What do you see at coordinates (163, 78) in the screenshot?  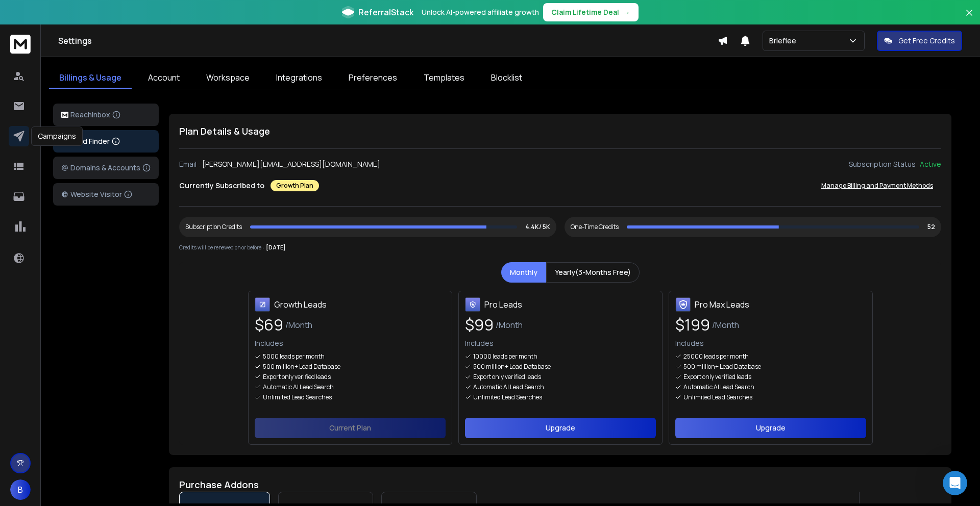 I see `a: Account` at bounding box center [163, 78].